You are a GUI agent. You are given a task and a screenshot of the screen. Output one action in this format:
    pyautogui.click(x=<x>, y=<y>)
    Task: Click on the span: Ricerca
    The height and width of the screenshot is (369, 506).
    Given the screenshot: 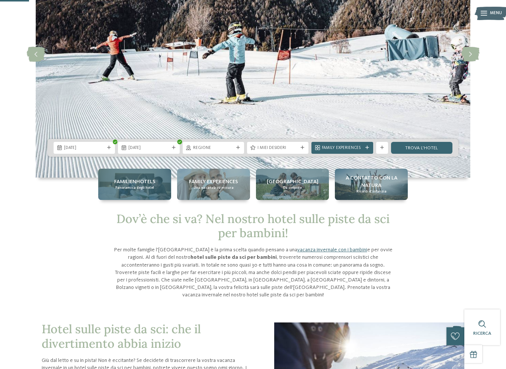 What is the action you would take?
    pyautogui.click(x=482, y=333)
    